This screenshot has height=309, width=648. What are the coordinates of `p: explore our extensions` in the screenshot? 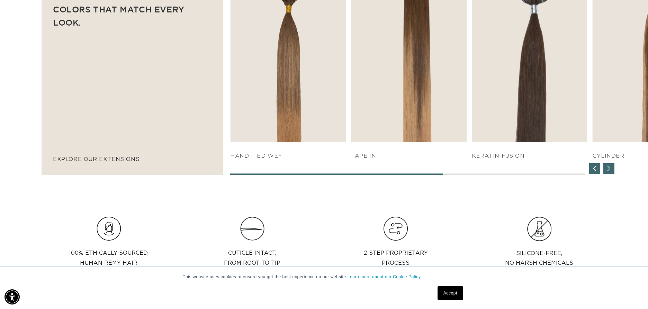 It's located at (132, 160).